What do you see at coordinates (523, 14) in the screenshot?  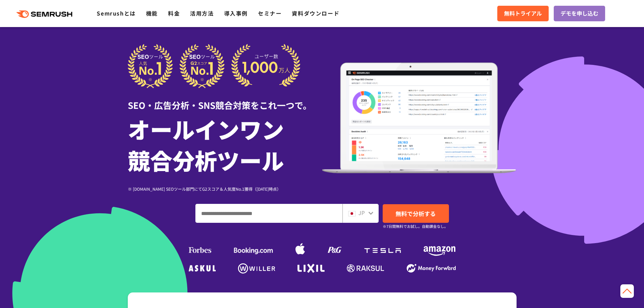 I see `a: 無料トライアル` at bounding box center [523, 14].